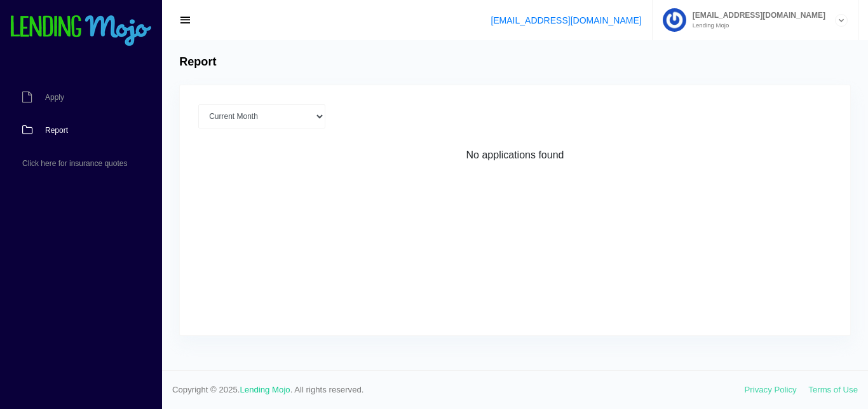 The image size is (868, 409). I want to click on small: Lending Mojo, so click(755, 25).